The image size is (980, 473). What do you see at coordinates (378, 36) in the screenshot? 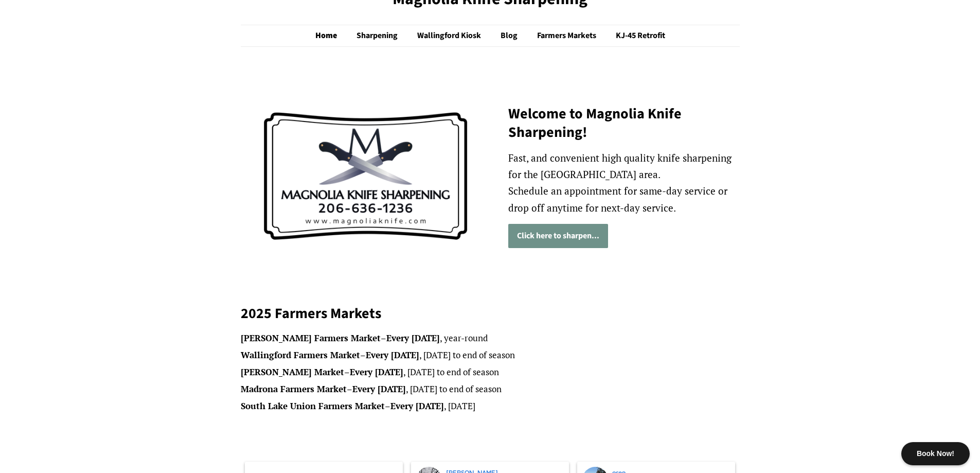
I see `a: Sharpening` at bounding box center [378, 36].